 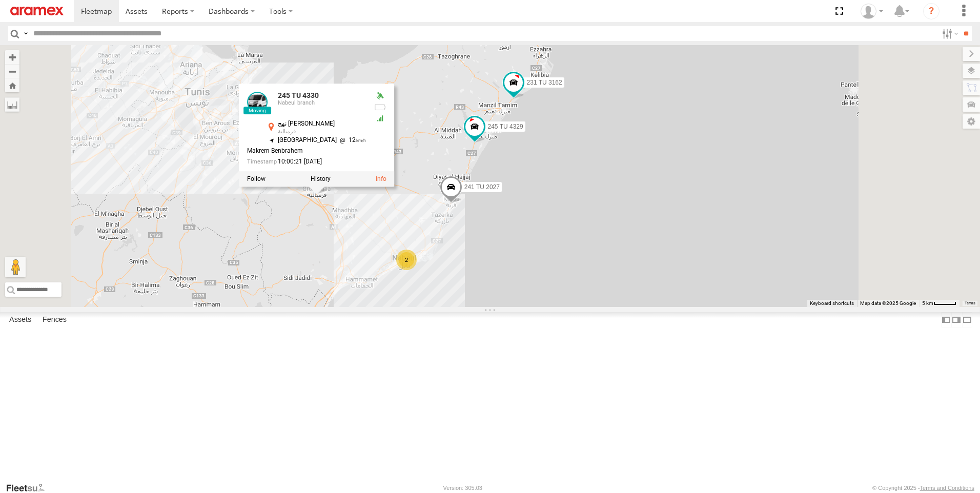 What do you see at coordinates (380, 96) in the screenshot?
I see `div: Valid GPS Fix` at bounding box center [380, 96].